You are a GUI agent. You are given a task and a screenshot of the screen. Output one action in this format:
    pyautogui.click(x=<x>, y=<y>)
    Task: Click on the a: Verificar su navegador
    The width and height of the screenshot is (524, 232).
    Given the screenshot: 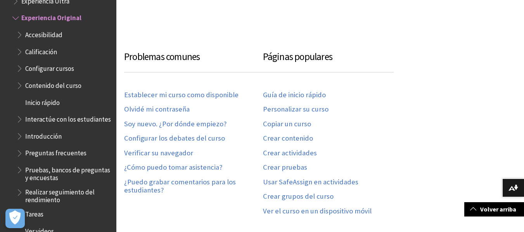 What is the action you would take?
    pyautogui.click(x=159, y=153)
    